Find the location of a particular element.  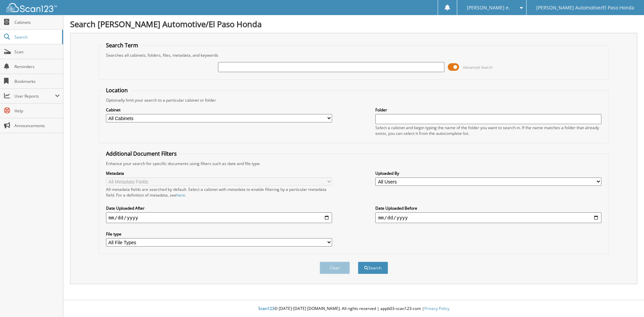

img: scan123-logo-white.svg is located at coordinates (32, 7).